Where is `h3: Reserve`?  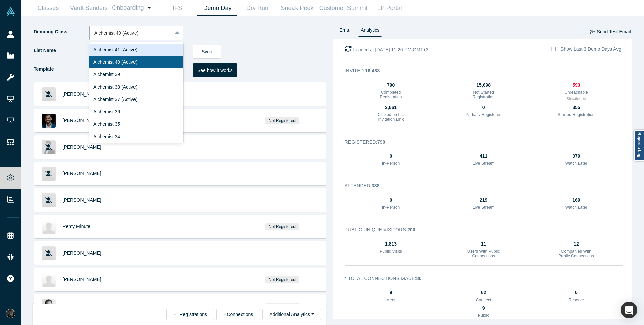
h3: Reserve is located at coordinates (576, 300).